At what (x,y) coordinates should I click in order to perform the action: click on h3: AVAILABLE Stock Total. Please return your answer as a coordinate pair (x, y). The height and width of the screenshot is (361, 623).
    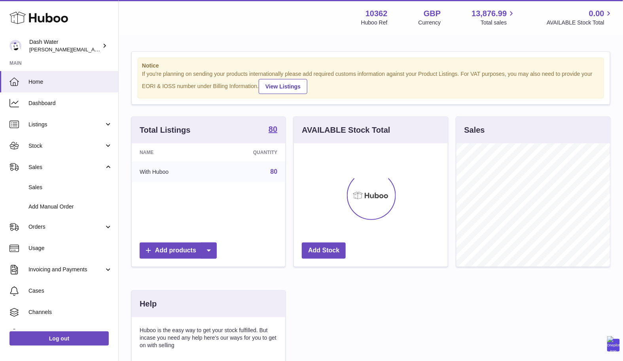
    Looking at the image, I should click on (346, 130).